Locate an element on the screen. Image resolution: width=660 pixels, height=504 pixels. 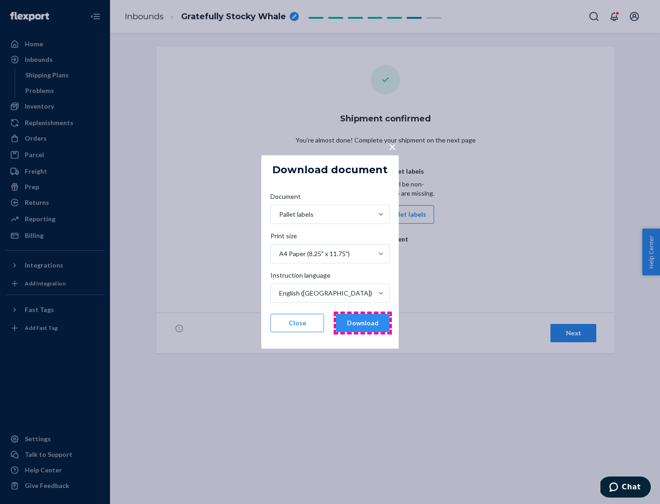
div: A4 Paper (8.25" x 11.75") is located at coordinates (315, 254).